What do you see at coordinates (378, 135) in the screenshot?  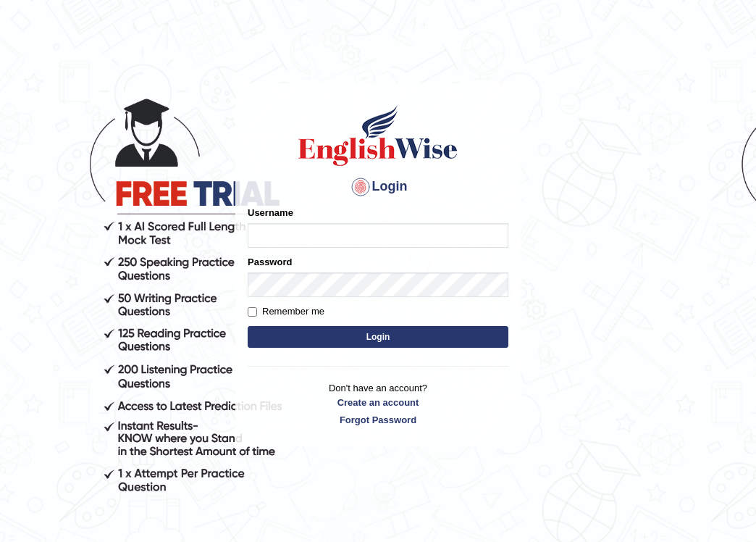 I see `img: Logo of English Wise sign in for intelligent practice with AI` at bounding box center [378, 135].